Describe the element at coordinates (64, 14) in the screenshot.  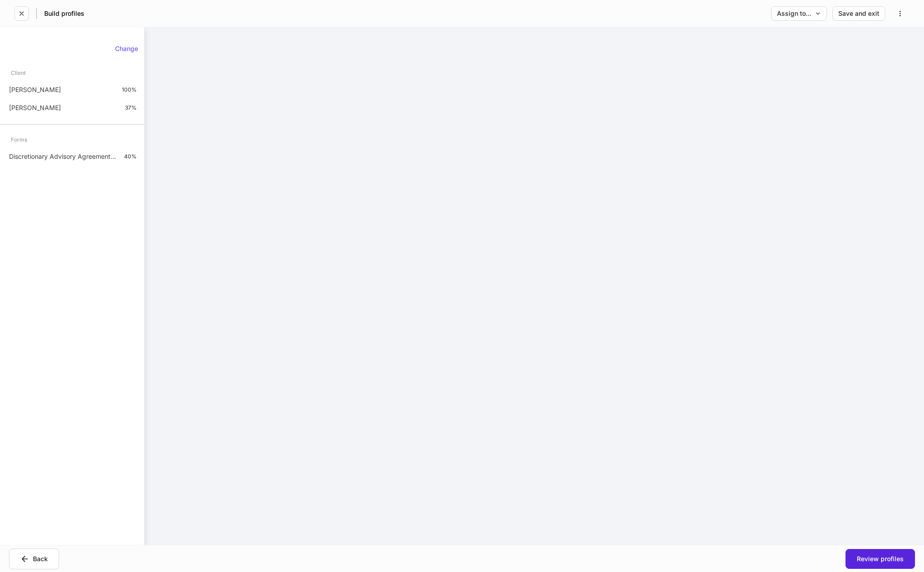
I see `h5: Build profiles` at that location.